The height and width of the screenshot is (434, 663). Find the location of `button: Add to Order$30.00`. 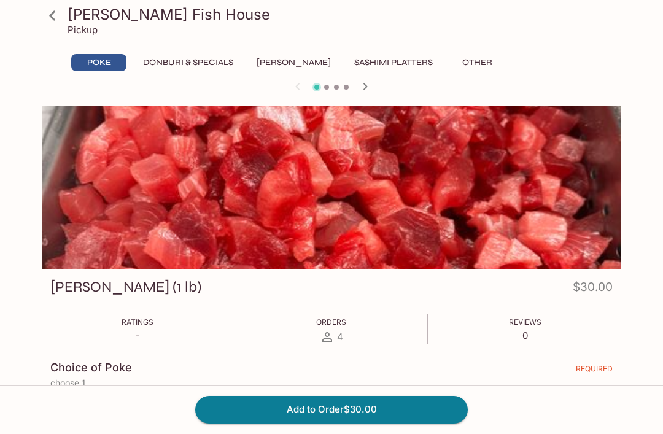

button: Add to Order$30.00 is located at coordinates (332, 409).